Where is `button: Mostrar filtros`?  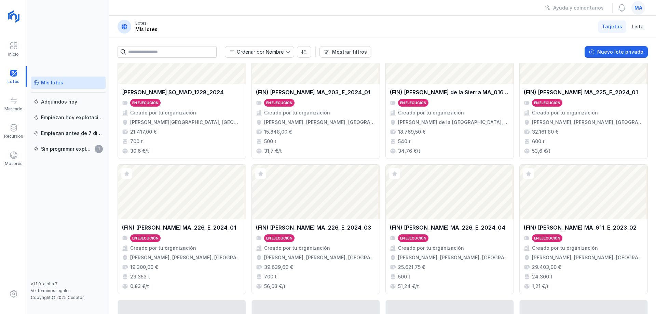 button: Mostrar filtros is located at coordinates (345, 52).